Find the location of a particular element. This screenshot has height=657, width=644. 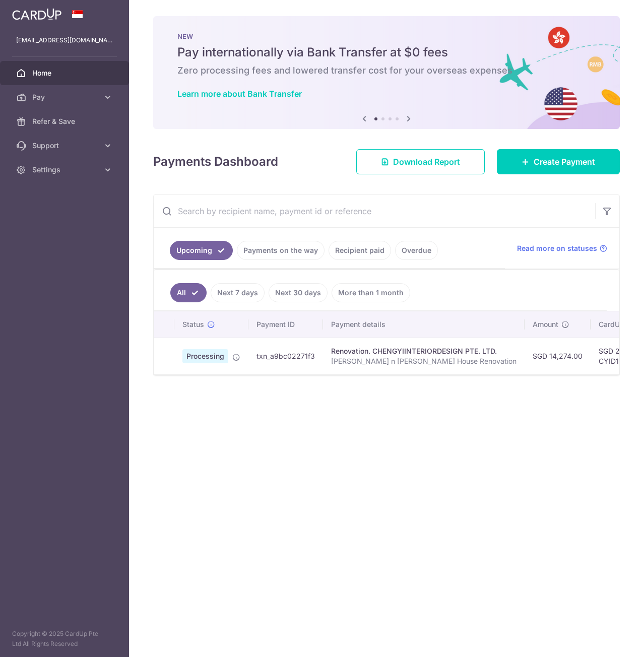

a: Read more on statuses is located at coordinates (562, 248).